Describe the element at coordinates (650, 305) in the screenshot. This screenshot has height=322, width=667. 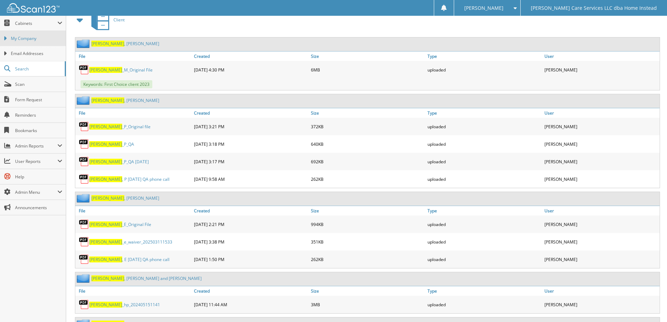
I see `div: Chat Widget` at that location.